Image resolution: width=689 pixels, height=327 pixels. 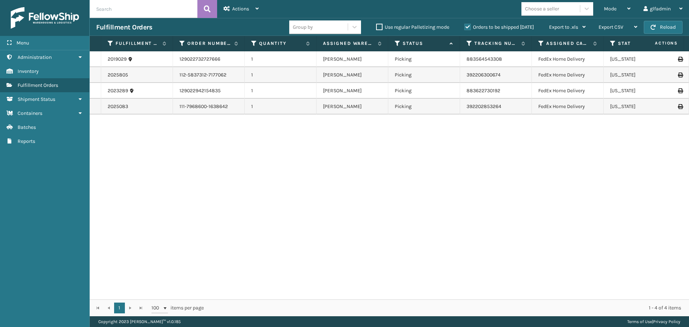 I want to click on img: logo, so click(x=45, y=18).